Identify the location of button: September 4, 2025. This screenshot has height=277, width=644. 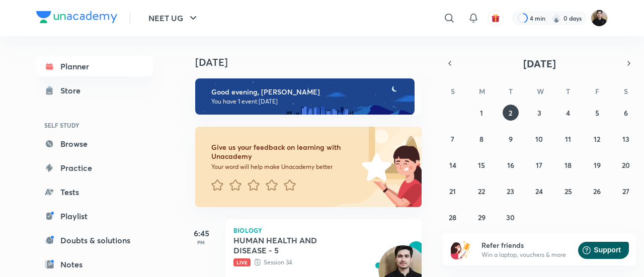
(568, 113).